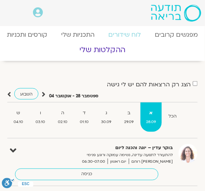 This screenshot has width=205, height=191. What do you see at coordinates (125, 34) in the screenshot?
I see `a: לוח שידורים` at bounding box center [125, 34].